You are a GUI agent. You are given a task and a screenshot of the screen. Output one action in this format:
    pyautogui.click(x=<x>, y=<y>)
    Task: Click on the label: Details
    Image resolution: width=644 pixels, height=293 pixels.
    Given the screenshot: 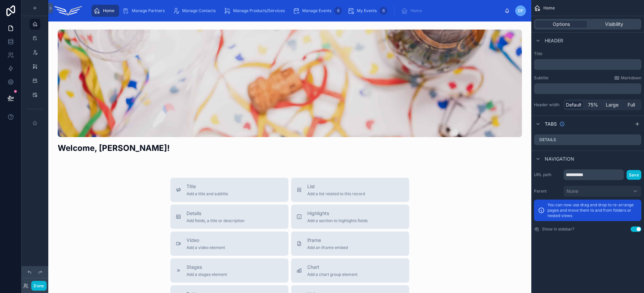 What is the action you would take?
    pyautogui.click(x=548, y=140)
    